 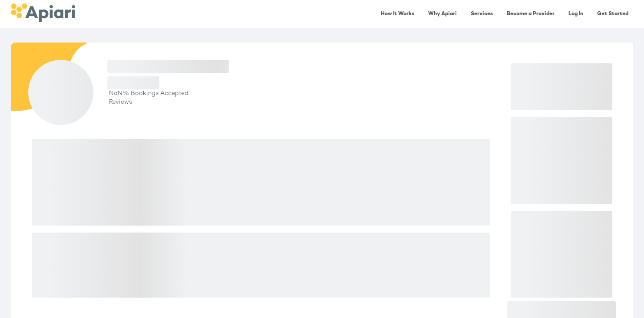 What do you see at coordinates (531, 14) in the screenshot?
I see `a: Become a Provider` at bounding box center [531, 14].